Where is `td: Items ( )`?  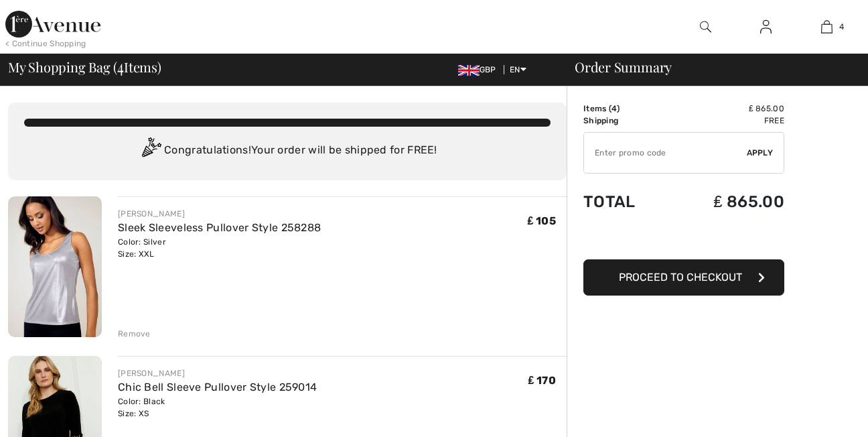
td: Items ( ) is located at coordinates (626, 109).